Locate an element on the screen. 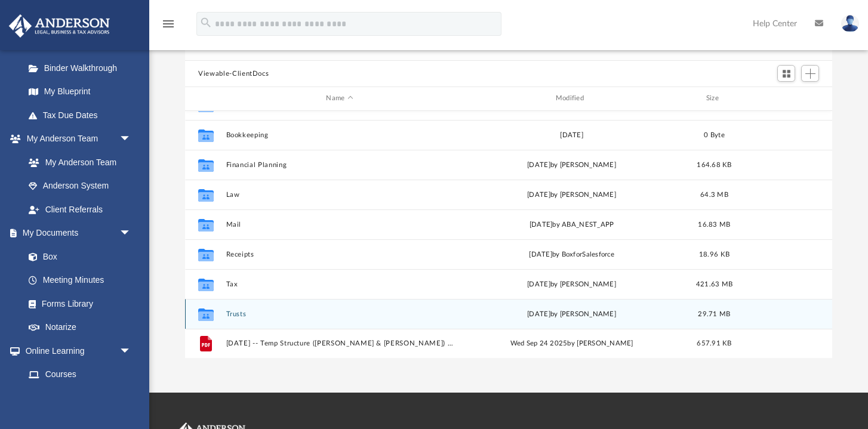 The width and height of the screenshot is (868, 429). span: 18.96 KB is located at coordinates (714, 254).